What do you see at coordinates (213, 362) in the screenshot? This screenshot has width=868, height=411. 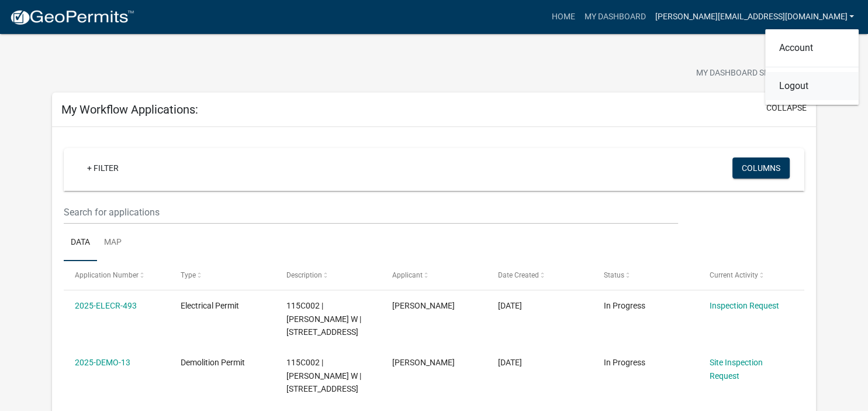 I see `span: Demolition Permit` at bounding box center [213, 362].